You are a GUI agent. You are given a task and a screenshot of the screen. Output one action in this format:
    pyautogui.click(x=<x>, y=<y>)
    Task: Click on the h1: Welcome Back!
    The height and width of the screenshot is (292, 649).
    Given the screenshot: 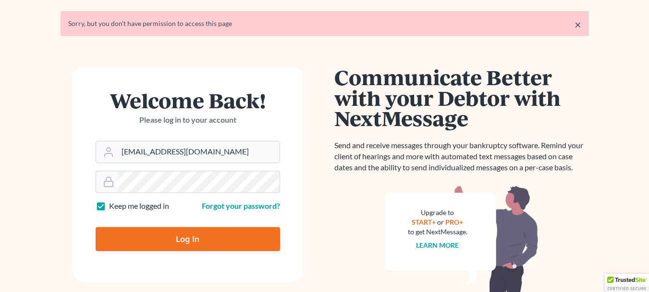 What is the action you would take?
    pyautogui.click(x=188, y=100)
    